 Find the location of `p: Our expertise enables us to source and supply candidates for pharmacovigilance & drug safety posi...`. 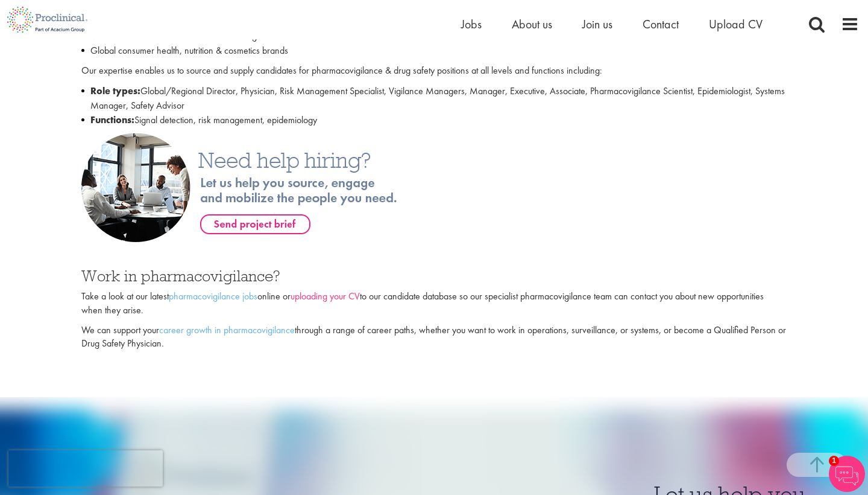

p: Our expertise enables us to source and supply candidates for pharmacovigilance & drug safety posi... is located at coordinates (434, 71).